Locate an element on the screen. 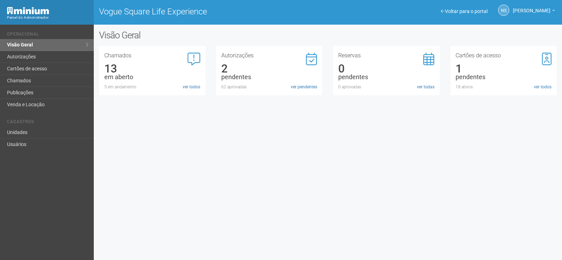 The width and height of the screenshot is (562, 260). h3: Reservas is located at coordinates (386, 56).